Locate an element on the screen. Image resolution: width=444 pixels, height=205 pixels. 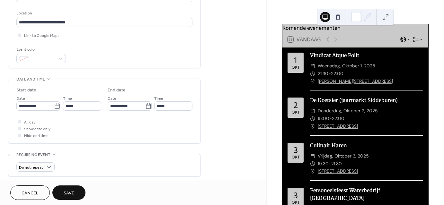
span: 15:00 is located at coordinates (324, 119).